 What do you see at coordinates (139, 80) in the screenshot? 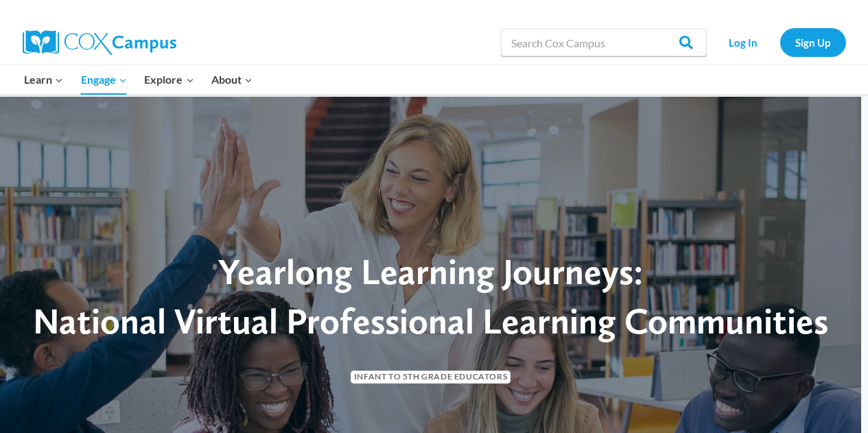
I see `nav: Primary Navigation` at bounding box center [139, 80].